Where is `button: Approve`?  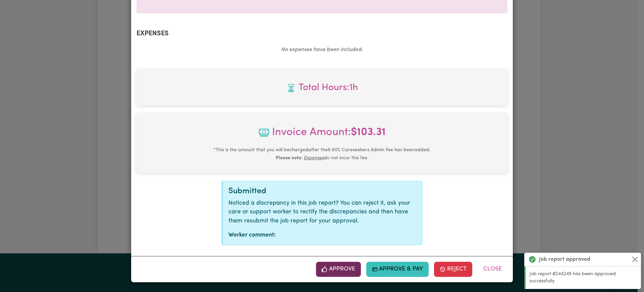
button: Approve is located at coordinates (339, 269).